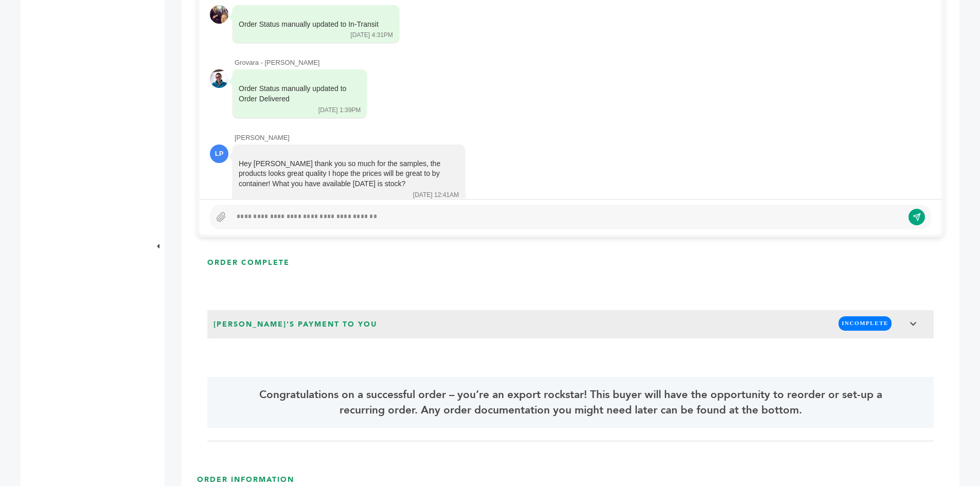 The width and height of the screenshot is (980, 486). What do you see at coordinates (570, 402) in the screenshot?
I see `span: Congratulations on a successful order – you’re an export rockstar! This buyer will have the oppor...` at bounding box center [570, 402].